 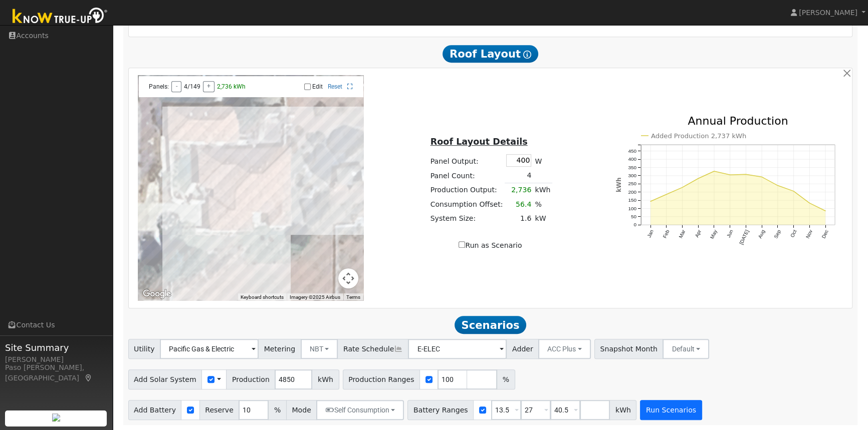 I want to click on span: Production, so click(x=251, y=379).